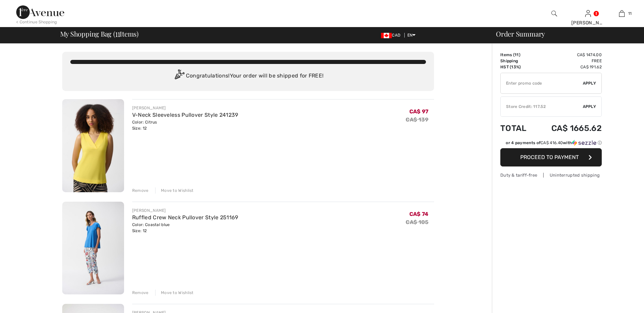 This screenshot has height=313, width=644. What do you see at coordinates (542, 106) in the screenshot?
I see `div: Store Credit: 117.52` at bounding box center [542, 106].